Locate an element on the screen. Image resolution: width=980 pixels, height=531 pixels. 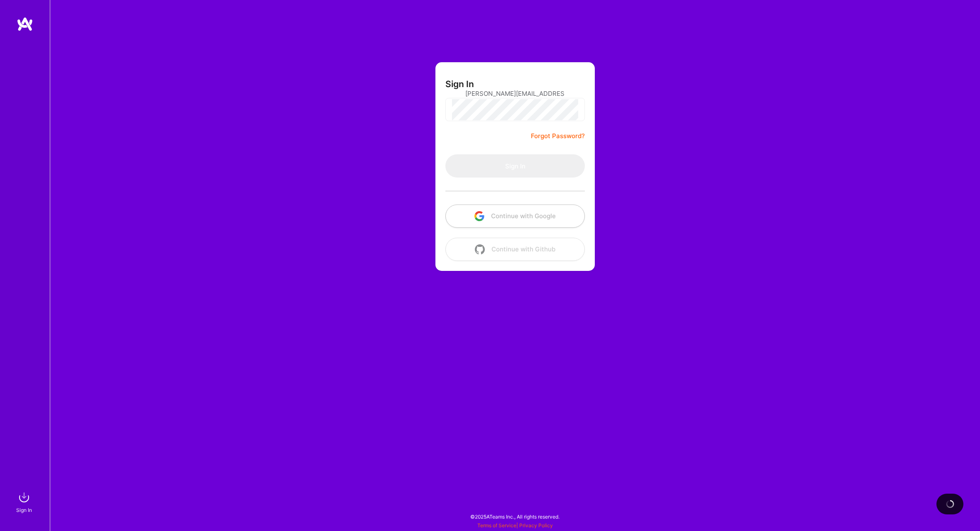
a: sign inSign In is located at coordinates (25, 502).